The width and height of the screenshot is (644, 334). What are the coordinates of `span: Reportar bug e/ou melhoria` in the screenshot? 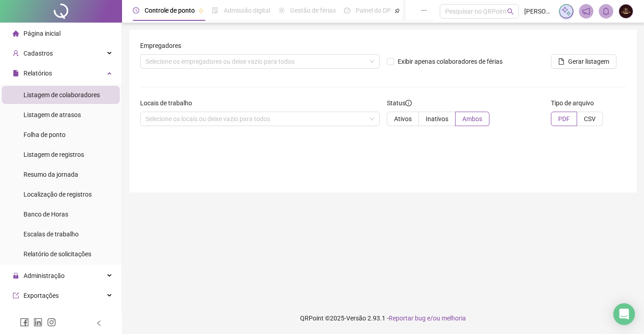 It's located at (427, 318).